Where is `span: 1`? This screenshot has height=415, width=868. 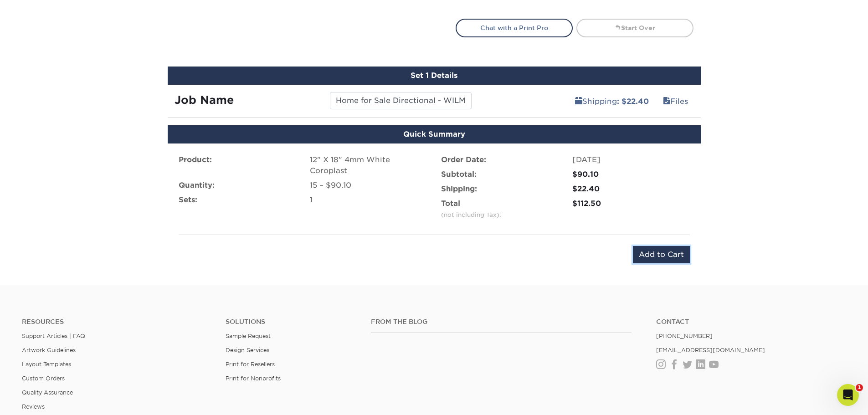
span: 1 is located at coordinates (859, 388).